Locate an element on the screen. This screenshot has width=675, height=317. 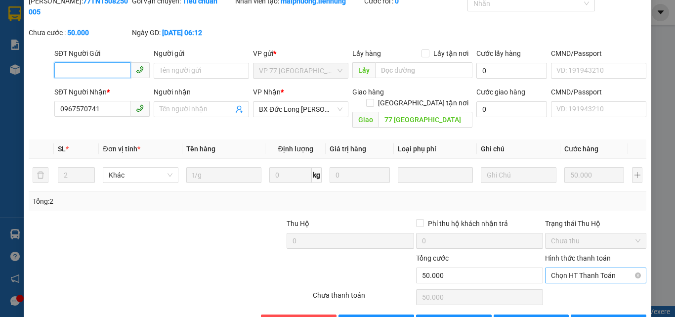
th: Ghi chú is located at coordinates (518, 149).